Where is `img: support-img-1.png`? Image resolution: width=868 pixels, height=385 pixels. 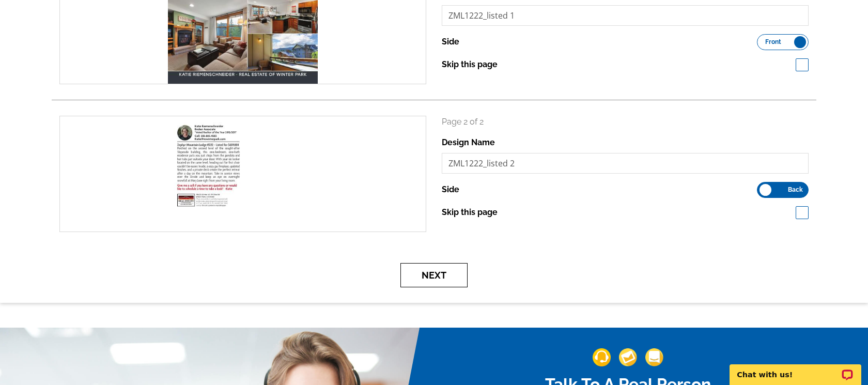 img: support-img-1.png is located at coordinates (601, 357).